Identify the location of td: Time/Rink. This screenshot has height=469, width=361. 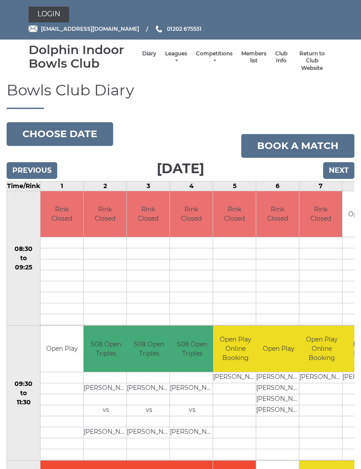
(24, 186).